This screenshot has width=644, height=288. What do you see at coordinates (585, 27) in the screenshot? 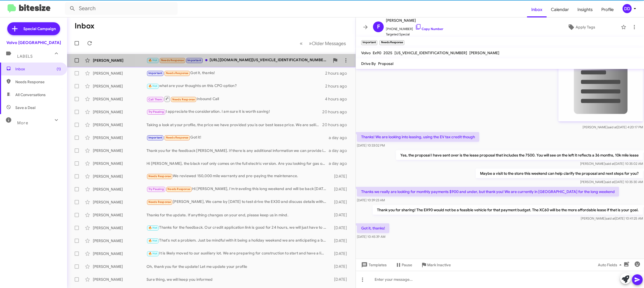
I see `span: Apply Tags` at bounding box center [585, 27].